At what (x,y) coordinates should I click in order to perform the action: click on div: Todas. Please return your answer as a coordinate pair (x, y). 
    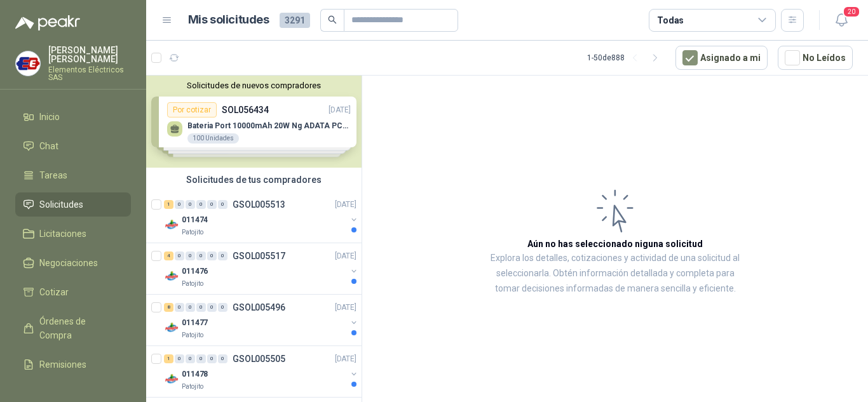
    Looking at the image, I should click on (670, 20).